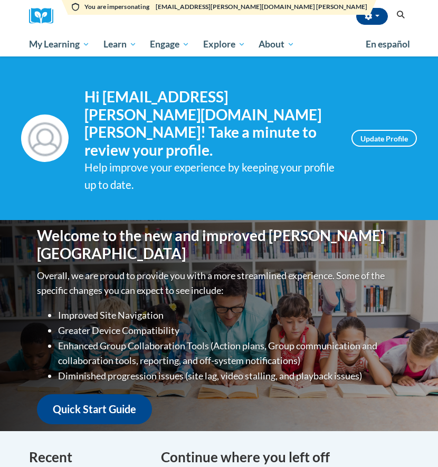 This screenshot has width=438, height=467. What do you see at coordinates (277, 44) in the screenshot?
I see `a: About` at bounding box center [277, 44].